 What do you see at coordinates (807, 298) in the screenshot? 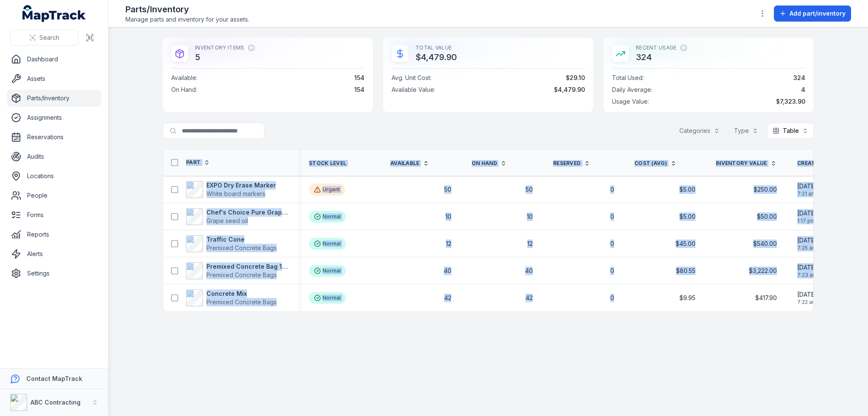
I see `time: 18/09/2025, 7:22:37 am` at bounding box center [807, 298].